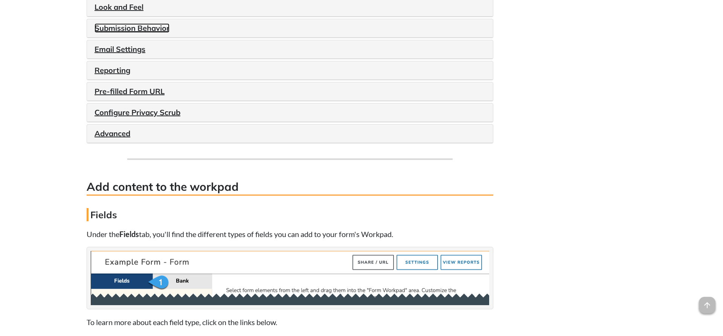  I want to click on a: Advanced, so click(112, 133).